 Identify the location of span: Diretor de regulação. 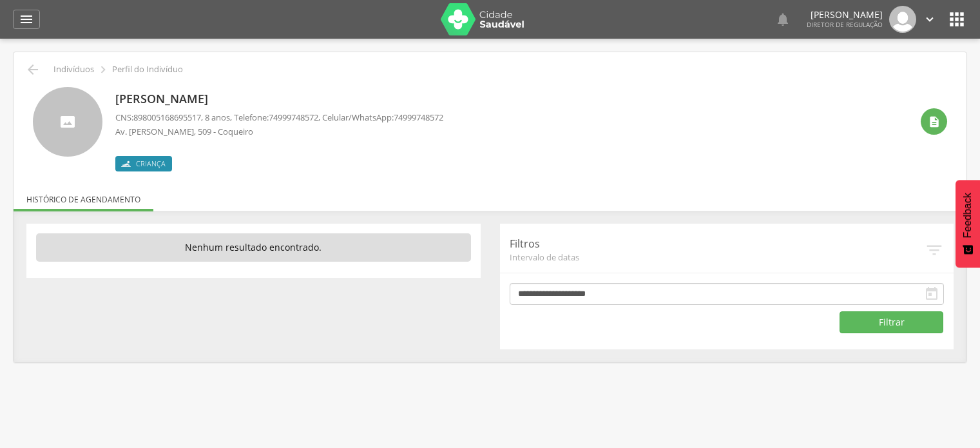
(845, 25).